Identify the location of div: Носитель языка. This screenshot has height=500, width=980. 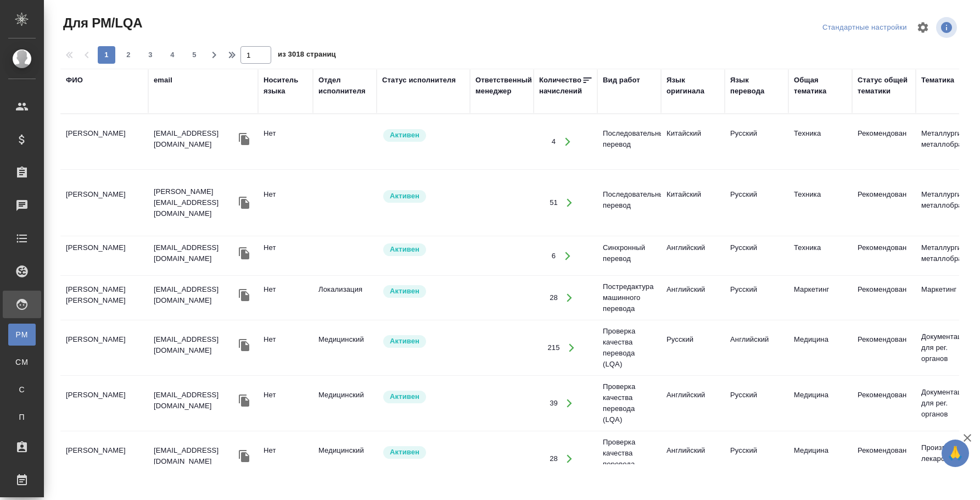
(285, 85).